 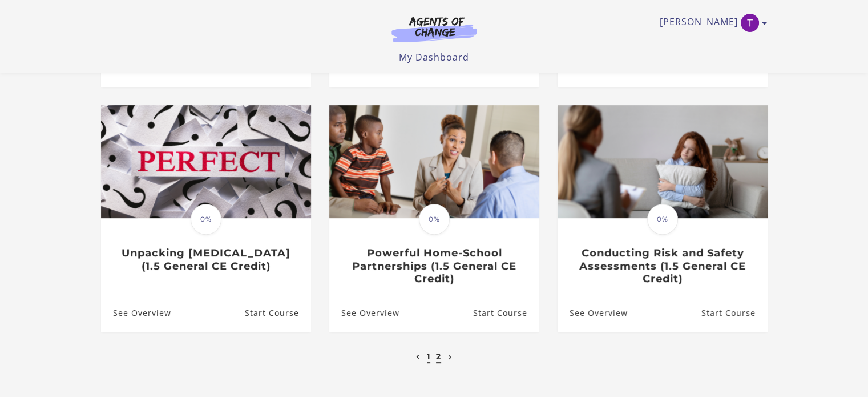 I want to click on a: Toggle menu, so click(x=710, y=23).